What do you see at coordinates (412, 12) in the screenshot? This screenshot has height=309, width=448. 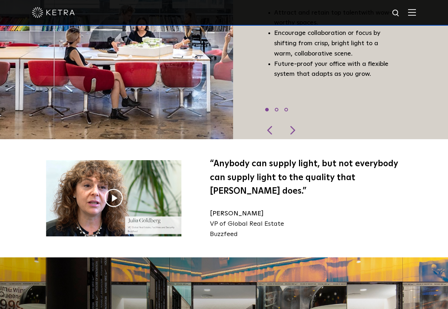 I see `img: Hamburger%20Nav.svg` at bounding box center [412, 12].